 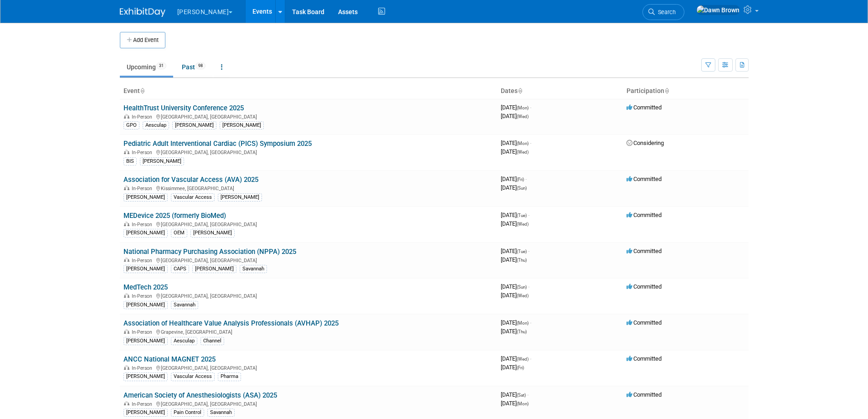 I want to click on div: Pain Control, so click(x=187, y=413).